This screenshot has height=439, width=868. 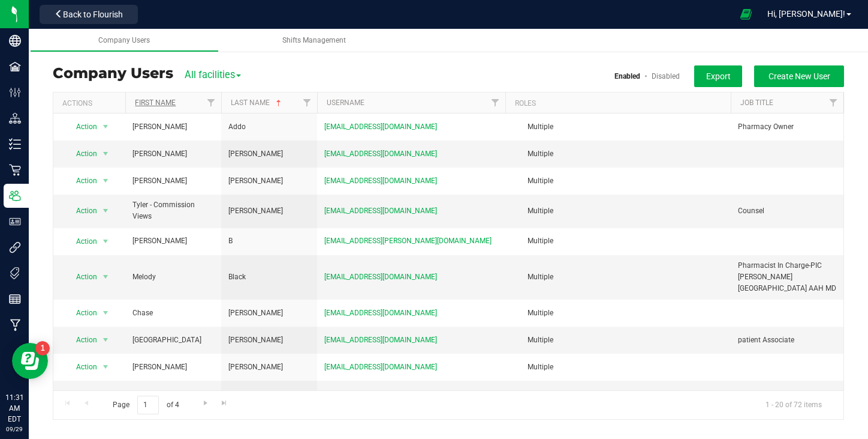 What do you see at coordinates (237, 394) in the screenshot?
I see `span: COA's` at bounding box center [237, 394].